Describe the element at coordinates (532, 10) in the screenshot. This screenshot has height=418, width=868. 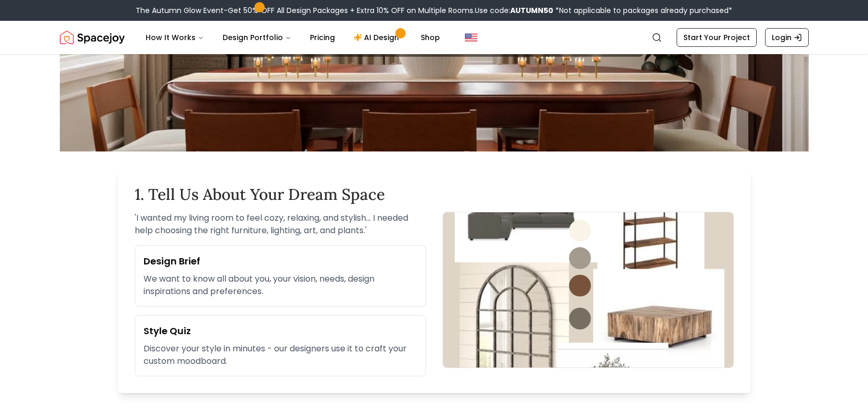
I see `b: AUTUMN50` at that location.